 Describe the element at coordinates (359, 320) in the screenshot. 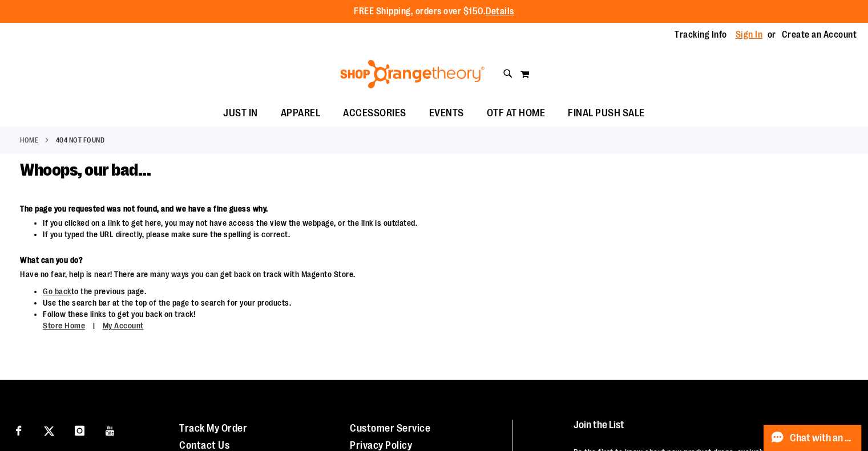

I see `li: Follow these links to get you back on track!` at that location.